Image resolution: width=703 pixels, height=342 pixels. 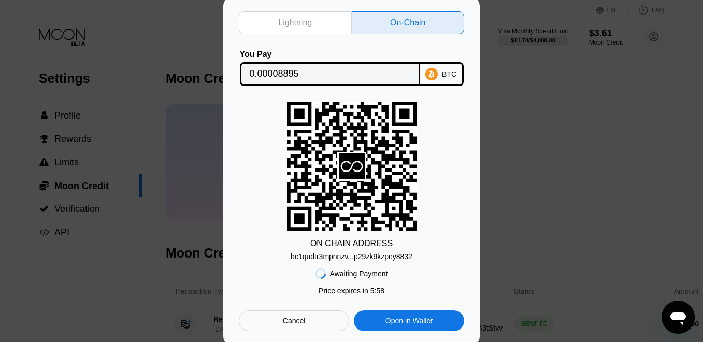 What do you see at coordinates (294, 321) in the screenshot?
I see `div: Cancel` at bounding box center [294, 321].